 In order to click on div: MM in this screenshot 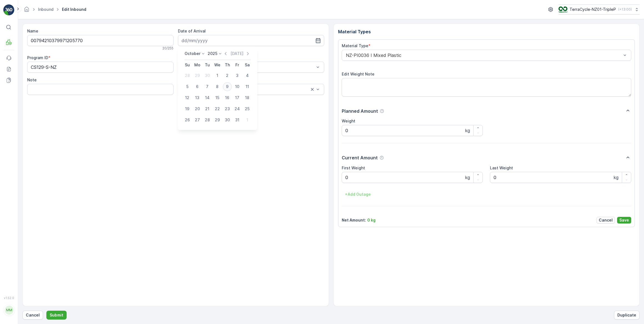, I will do `click(9, 310)`.